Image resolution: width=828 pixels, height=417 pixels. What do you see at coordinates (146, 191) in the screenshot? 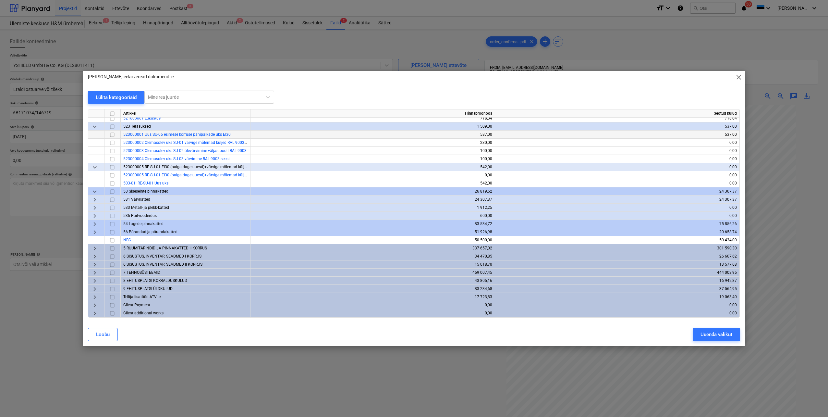
I see `span: 53 Siseseinte pinnakatted` at bounding box center [146, 191].